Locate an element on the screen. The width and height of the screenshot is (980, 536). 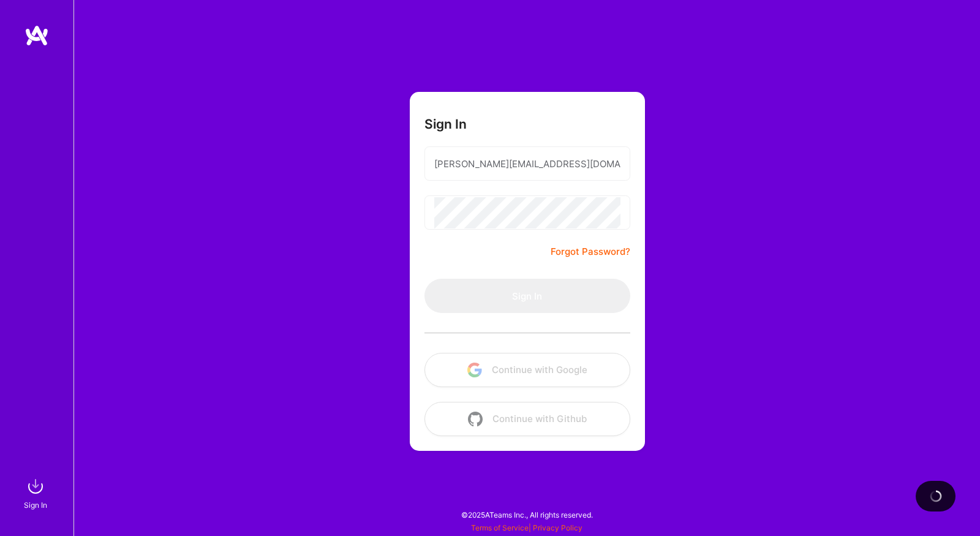
button: Continue with Google is located at coordinates (528, 370).